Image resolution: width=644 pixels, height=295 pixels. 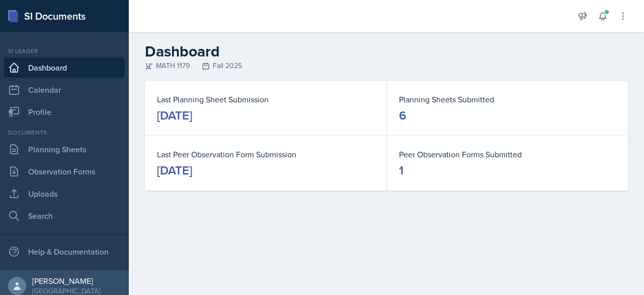 What do you see at coordinates (64, 251) in the screenshot?
I see `div: Help & Documentation` at bounding box center [64, 251].